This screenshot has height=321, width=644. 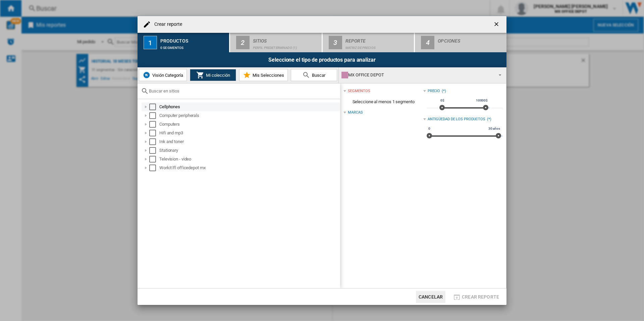 What do you see at coordinates (267, 75) in the screenshot?
I see `span: Mis Selecciones` at bounding box center [267, 75].